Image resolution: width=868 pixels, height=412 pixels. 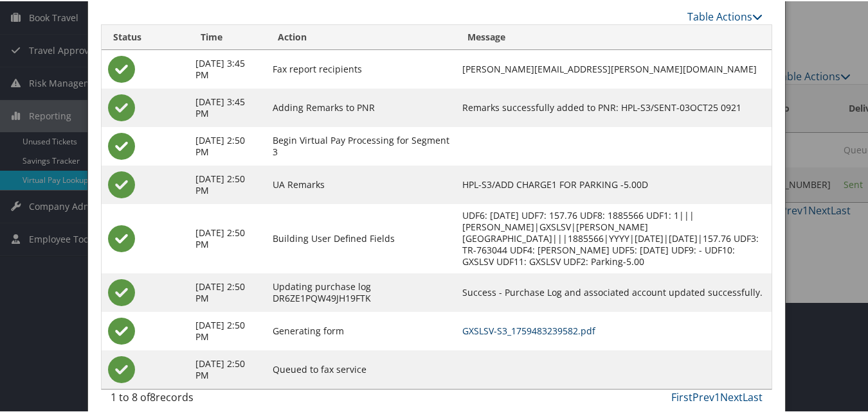 I want to click on div: 1 to 8 of records, so click(x=184, y=400).